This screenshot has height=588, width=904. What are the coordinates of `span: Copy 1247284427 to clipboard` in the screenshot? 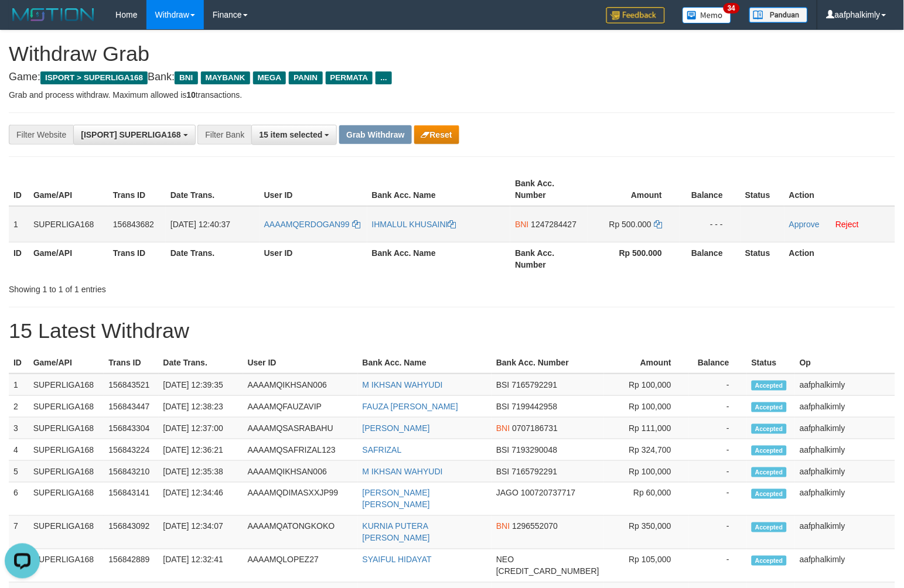 It's located at (554, 224).